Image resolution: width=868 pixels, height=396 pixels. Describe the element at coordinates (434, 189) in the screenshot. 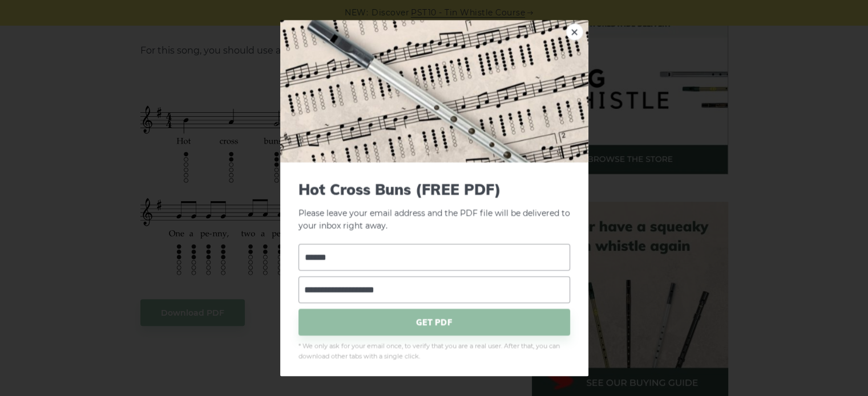

I see `span: Hot Cross Buns (FREE PDF)` at that location.